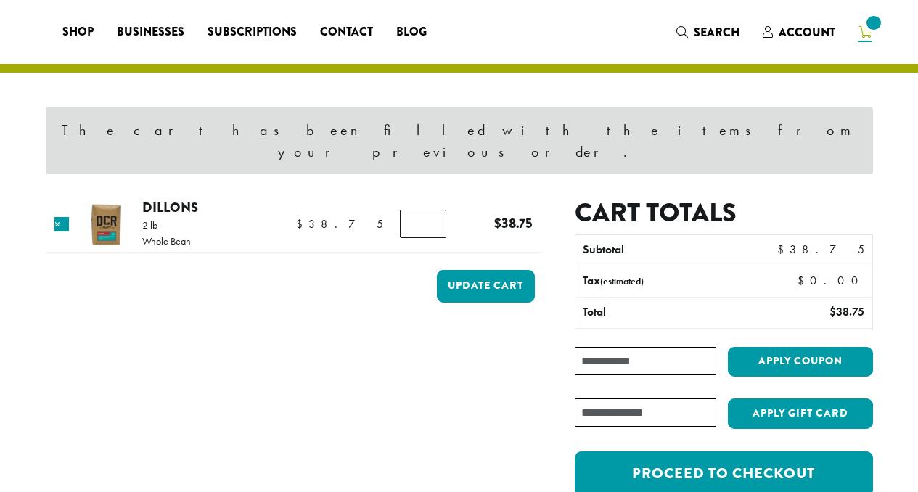 Image resolution: width=918 pixels, height=492 pixels. Describe the element at coordinates (62, 224) in the screenshot. I see `a: Remove this item` at that location.